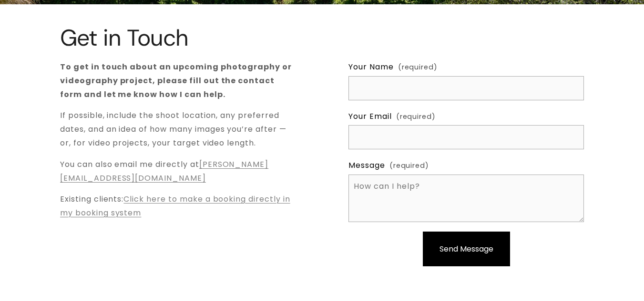 The height and width of the screenshot is (301, 644). What do you see at coordinates (178, 207) in the screenshot?
I see `p: Existing clients:` at bounding box center [178, 207].